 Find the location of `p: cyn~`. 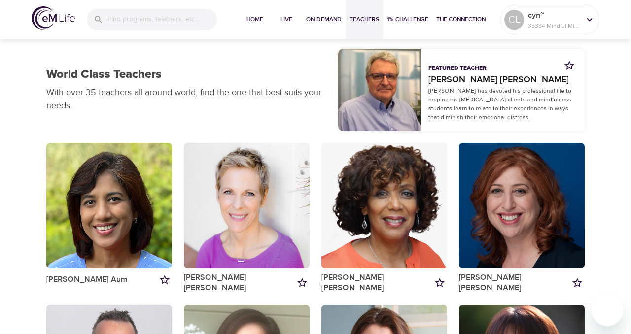

p: cyn~ is located at coordinates (554, 15).